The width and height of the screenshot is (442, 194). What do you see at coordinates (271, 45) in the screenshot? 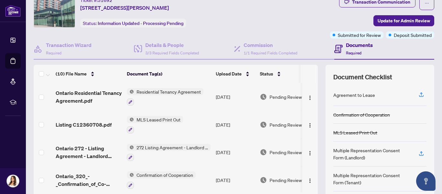
I see `h4: Commission` at bounding box center [271, 45].